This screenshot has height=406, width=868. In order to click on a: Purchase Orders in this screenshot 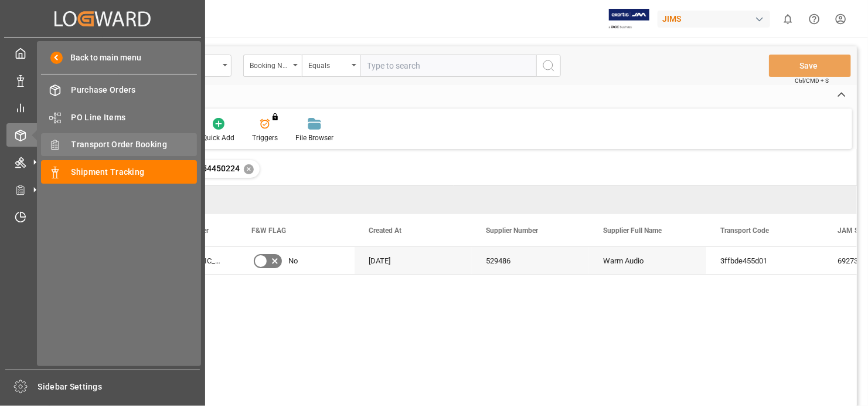, I will do `click(119, 89)`.